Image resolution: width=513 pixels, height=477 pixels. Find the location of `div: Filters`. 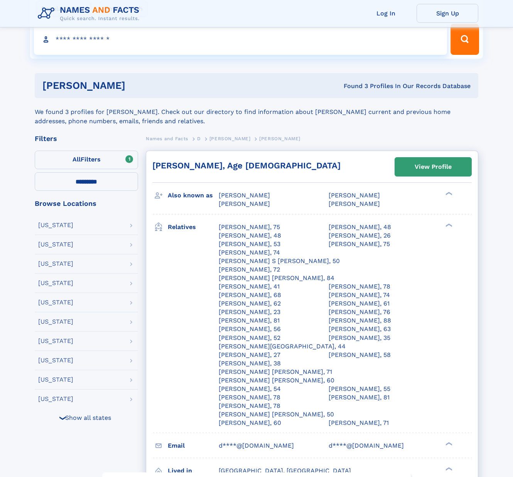

div: Filters is located at coordinates (86, 139).